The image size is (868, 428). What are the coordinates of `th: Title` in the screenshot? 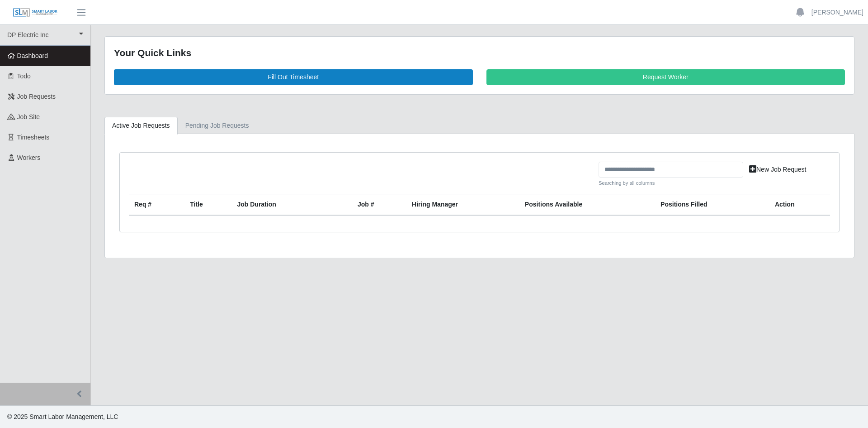 It's located at (208, 204).